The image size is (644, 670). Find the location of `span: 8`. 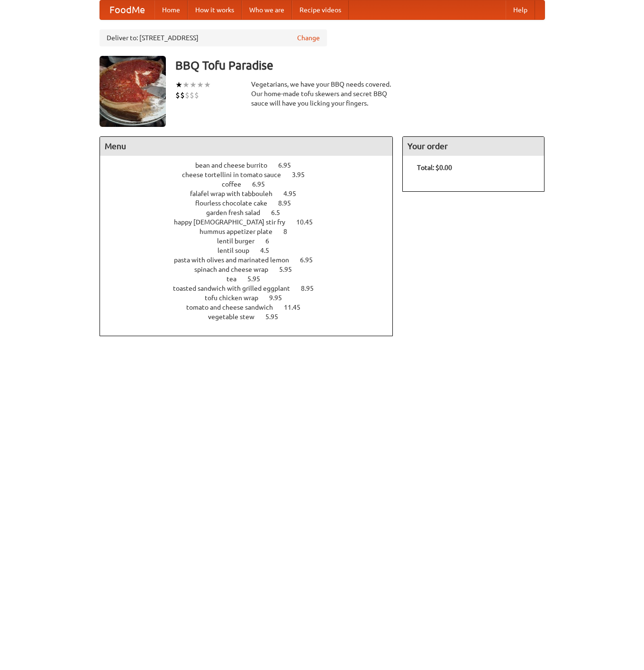

span: 8 is located at coordinates (290, 232).